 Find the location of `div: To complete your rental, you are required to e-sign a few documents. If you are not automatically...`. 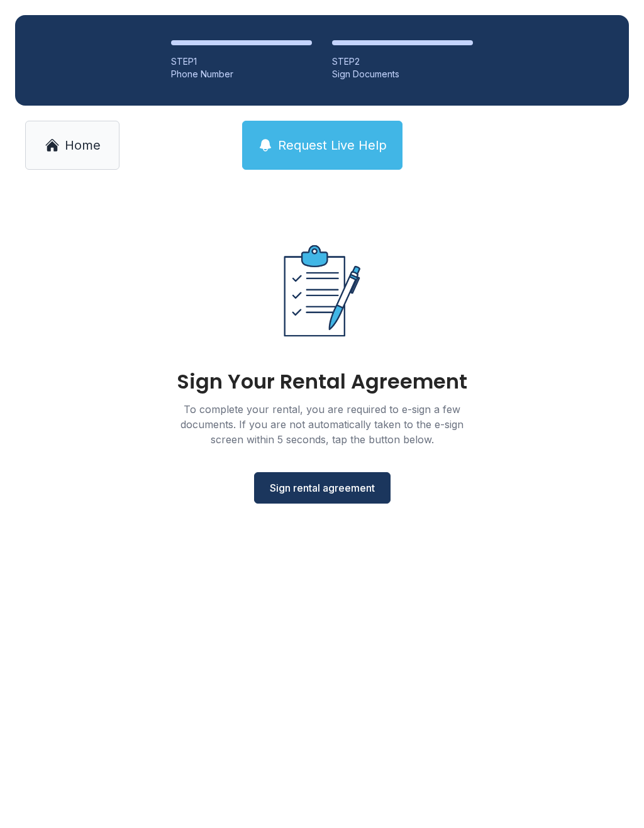

div: To complete your rental, you are required to e-sign a few documents. If you are not automatically... is located at coordinates (322, 424).